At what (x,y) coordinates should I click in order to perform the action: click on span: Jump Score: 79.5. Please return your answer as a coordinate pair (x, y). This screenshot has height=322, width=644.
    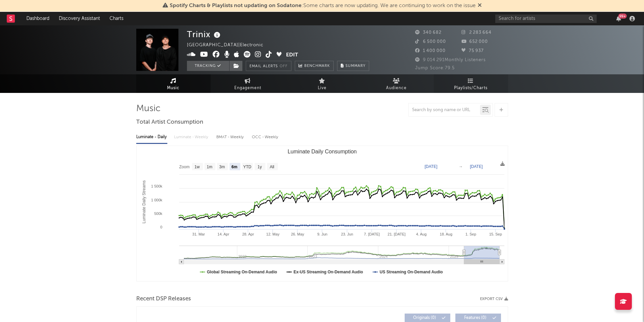
    Looking at the image, I should click on (435, 68).